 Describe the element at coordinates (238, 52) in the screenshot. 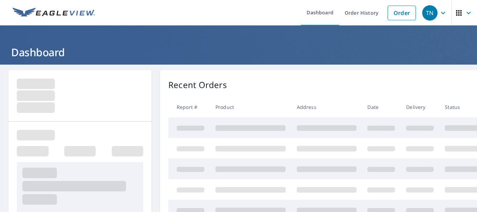

I see `h1: Dashboard` at that location.